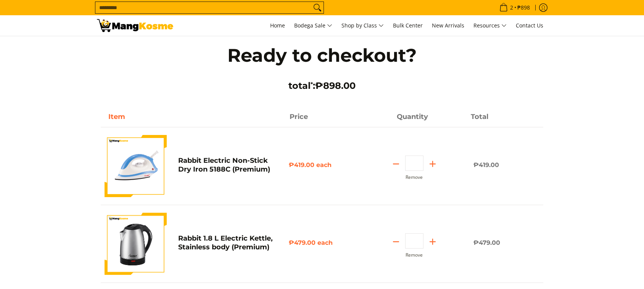 This screenshot has height=289, width=644. I want to click on button: Search, so click(317, 8).